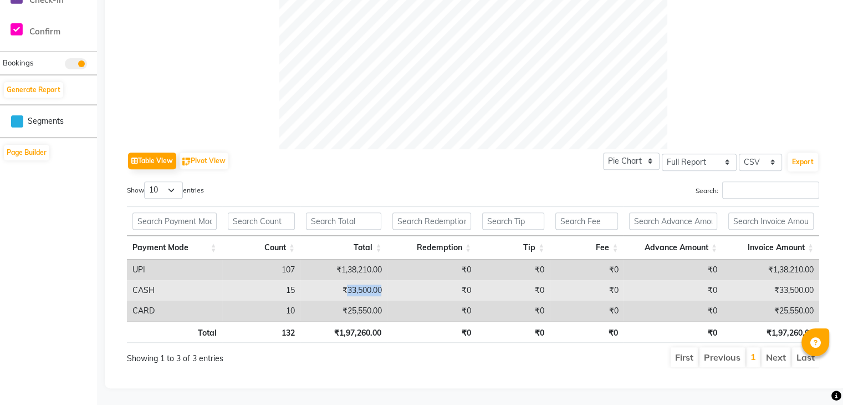  I want to click on th: Total: activate to sort column ascending, so click(344, 247).